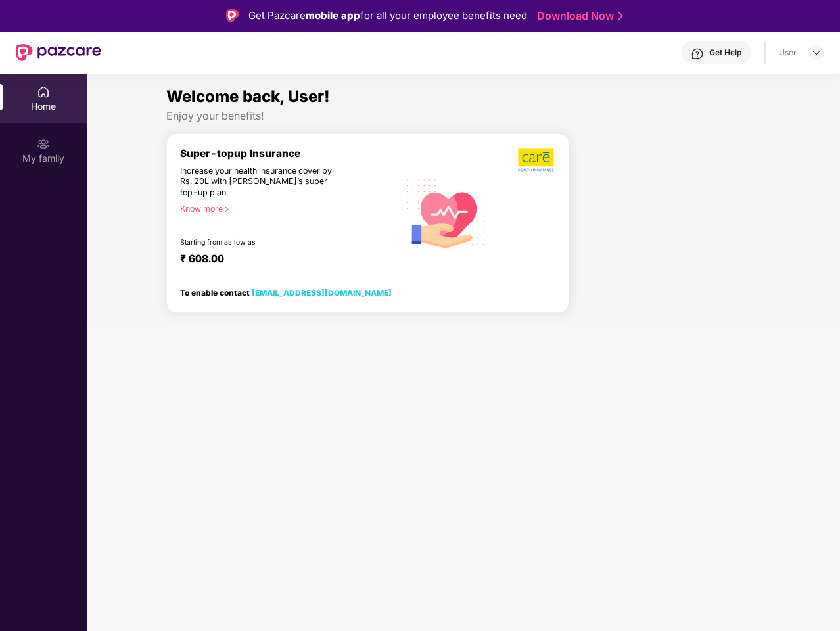  Describe the element at coordinates (285, 209) in the screenshot. I see `div: Know more` at that location.